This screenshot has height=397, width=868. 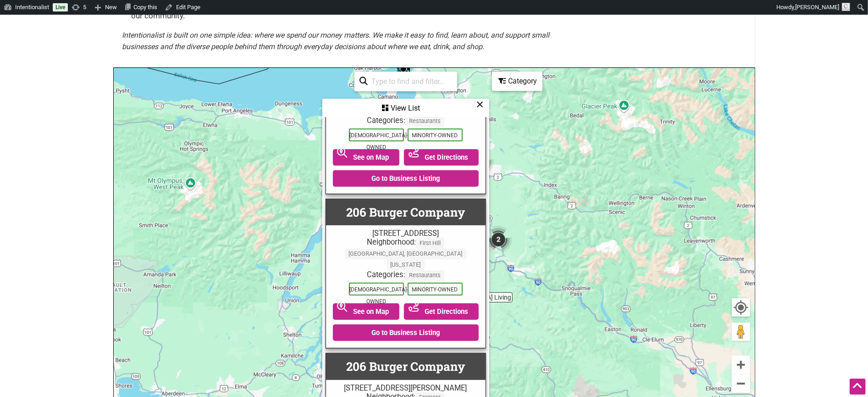 What do you see at coordinates (430, 243) in the screenshot?
I see `span: First Hill` at bounding box center [430, 243].